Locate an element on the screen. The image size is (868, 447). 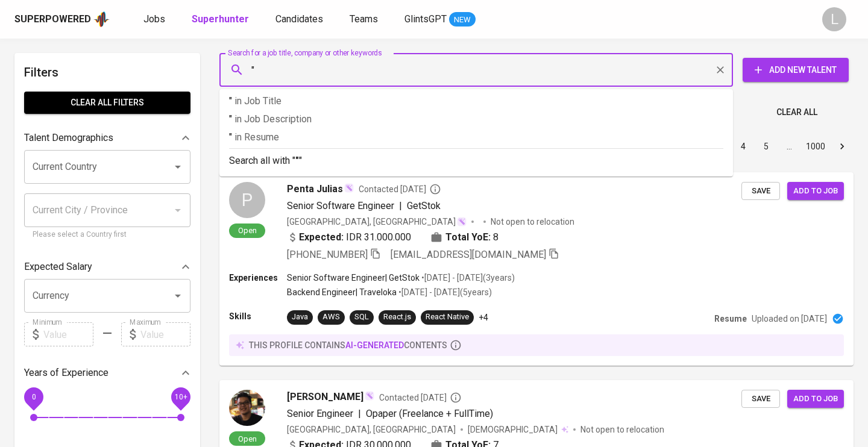
div: SQL is located at coordinates (362, 317).